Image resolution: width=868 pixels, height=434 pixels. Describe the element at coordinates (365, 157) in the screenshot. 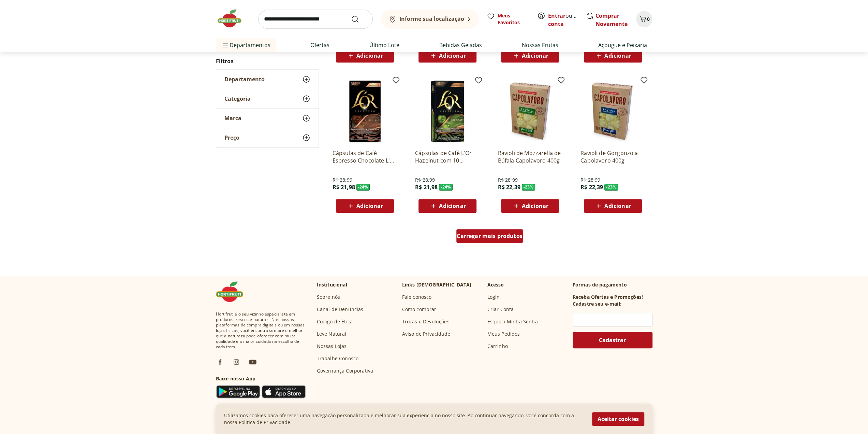

I see `a: Cápsulas de Café Espresso Chocolate L'Or com 10 Unidades` at that location.